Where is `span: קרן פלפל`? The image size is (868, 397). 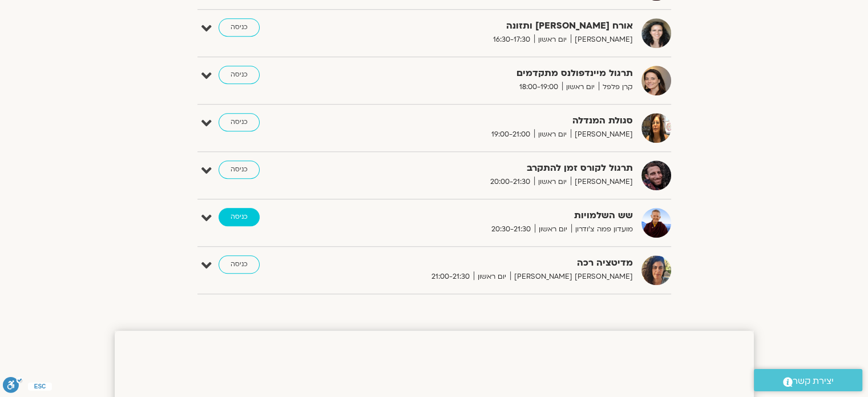 span: קרן פלפל is located at coordinates (616, 87).